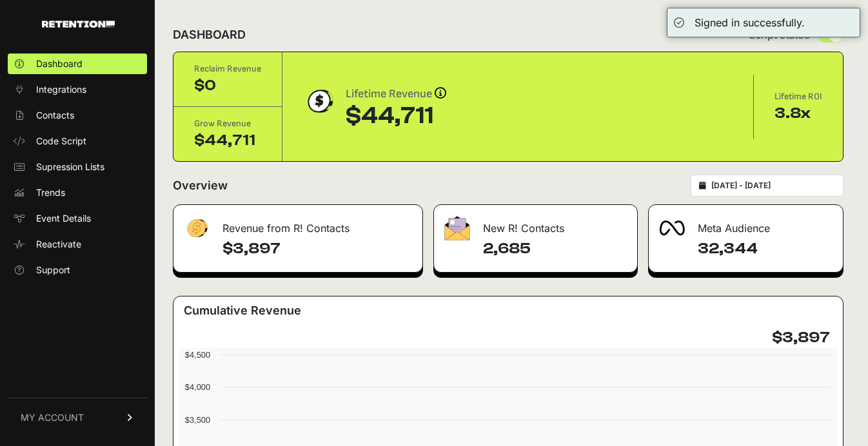 This screenshot has height=446, width=868. I want to click on a: Reactivate, so click(78, 244).